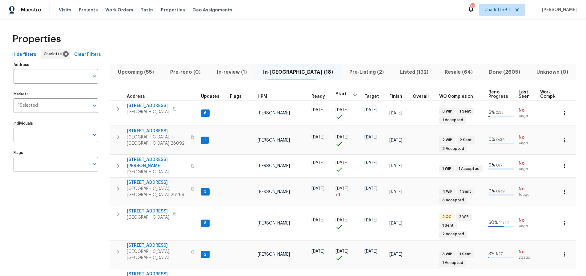 Image resolution: width=586 pixels, height=276 pixels. I want to click on label: Markets, so click(56, 94).